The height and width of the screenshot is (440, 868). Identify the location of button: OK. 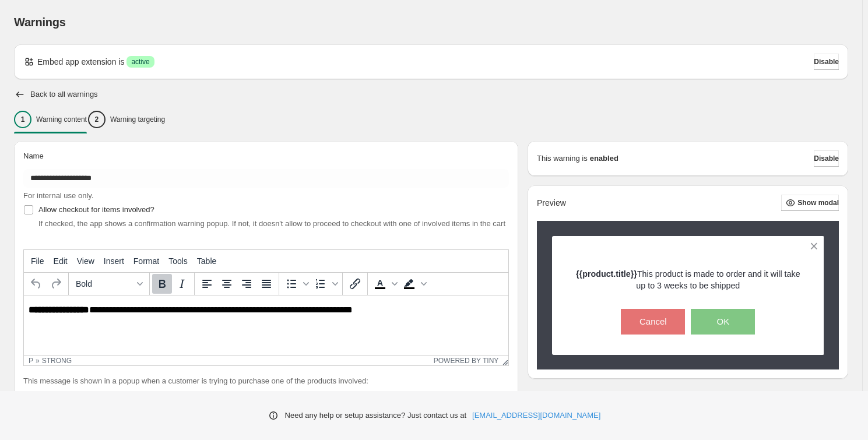
(723, 322).